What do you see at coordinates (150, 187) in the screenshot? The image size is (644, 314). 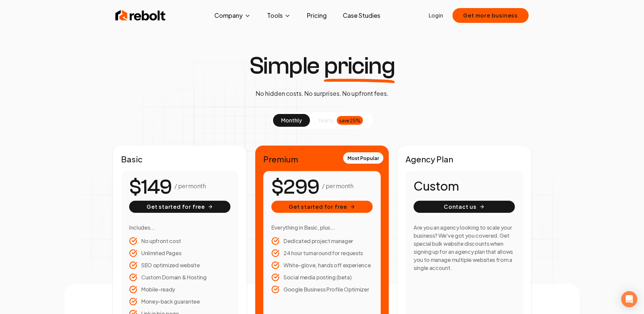 I see `number-flow-react: $149` at bounding box center [150, 187].